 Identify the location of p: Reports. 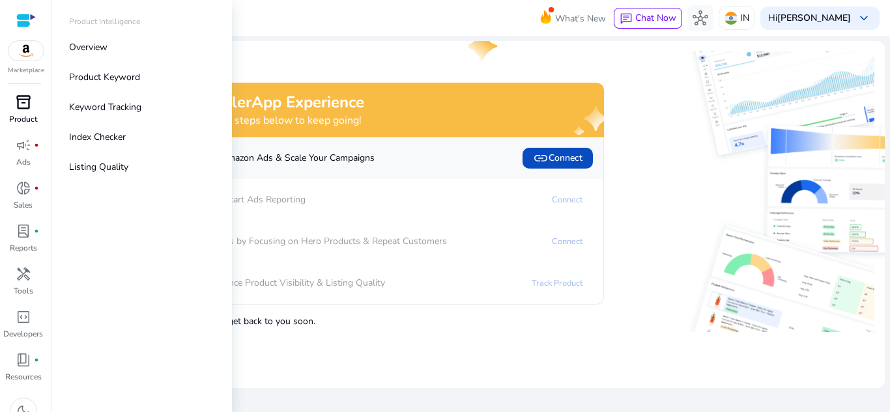
(23, 248).